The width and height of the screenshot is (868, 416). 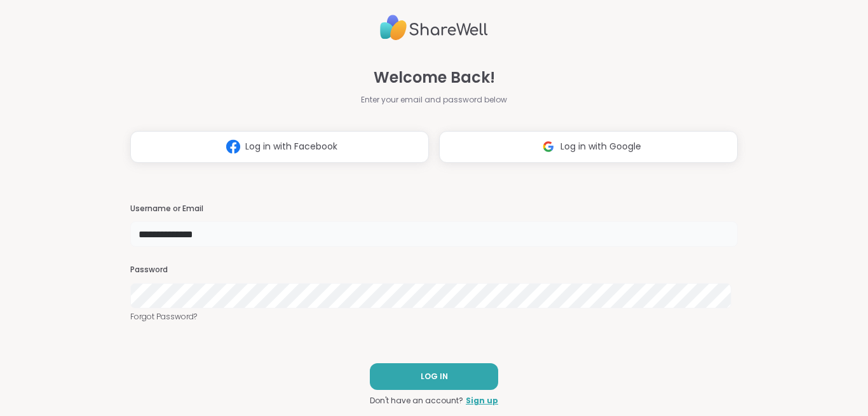 What do you see at coordinates (291, 146) in the screenshot?
I see `span: Log in with Facebook` at bounding box center [291, 146].